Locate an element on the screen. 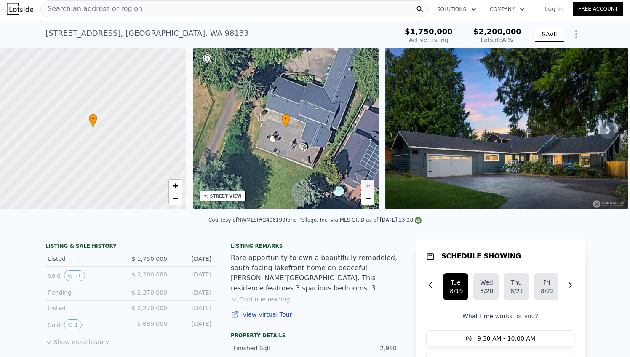  span: $ 2,200,000 is located at coordinates (149, 274).